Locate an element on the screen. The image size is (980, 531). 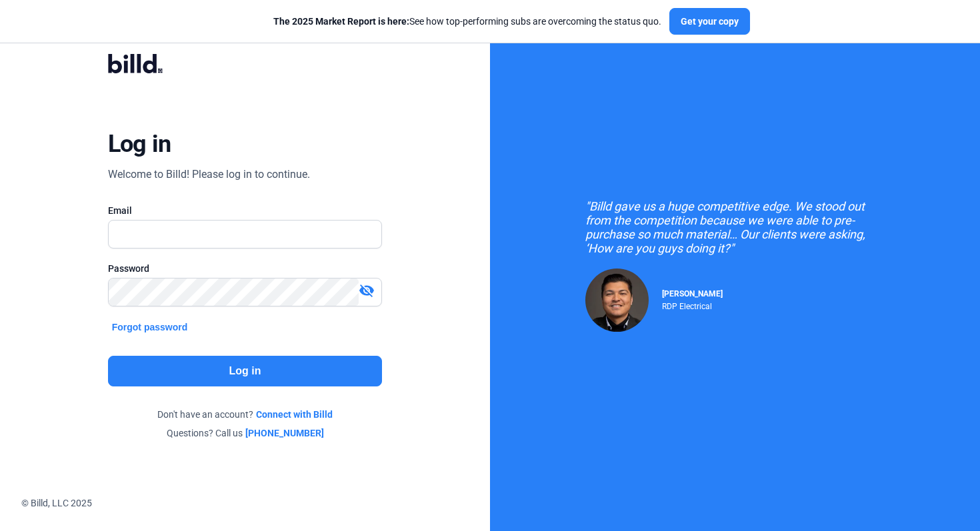
div: "Billd gave us a huge competitive edge. We stood out from the competition because we were able to... is located at coordinates (735, 227).